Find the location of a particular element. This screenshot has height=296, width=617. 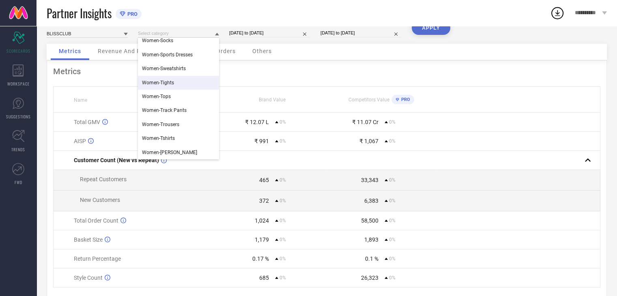

div: 372 is located at coordinates (264, 201).